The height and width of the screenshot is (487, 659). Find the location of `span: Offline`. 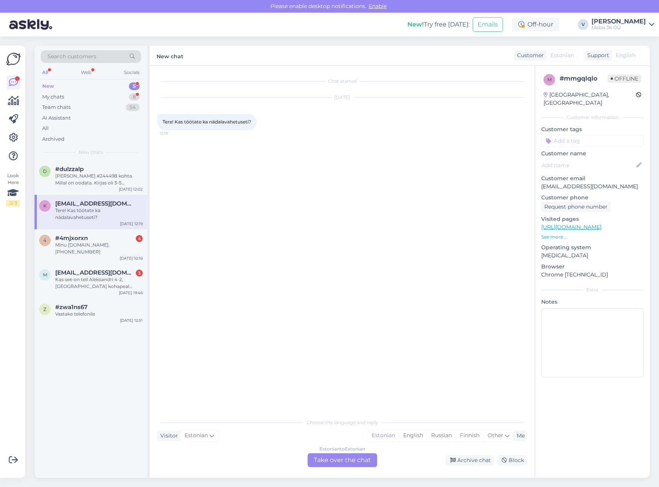

span: Offline is located at coordinates (624, 79).